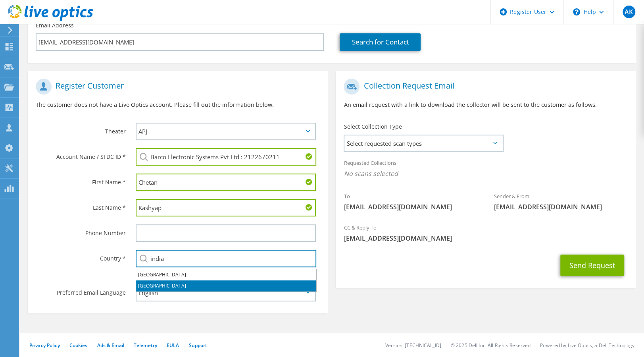  I want to click on a: Privacy Policy, so click(45, 345).